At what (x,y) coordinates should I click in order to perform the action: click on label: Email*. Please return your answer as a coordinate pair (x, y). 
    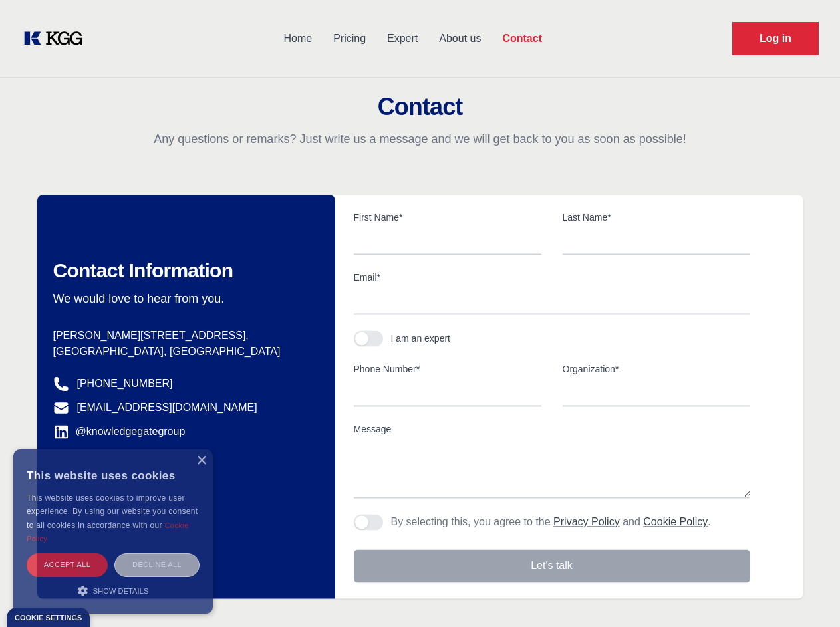
    Looking at the image, I should click on (552, 278).